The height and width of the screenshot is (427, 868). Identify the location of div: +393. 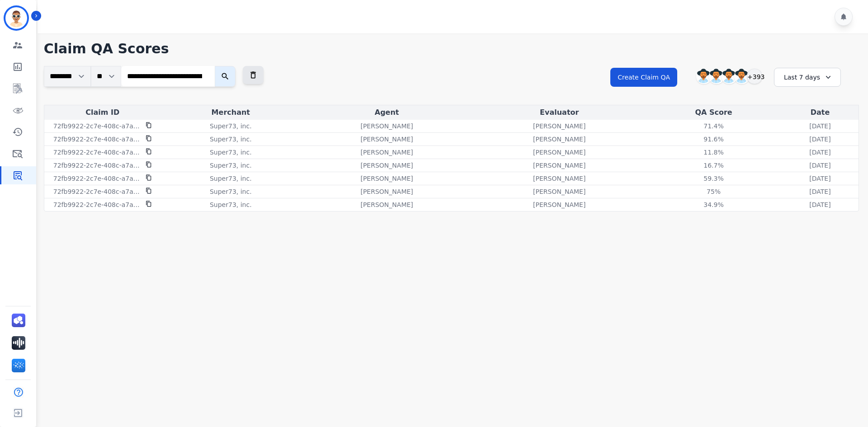
(754, 76).